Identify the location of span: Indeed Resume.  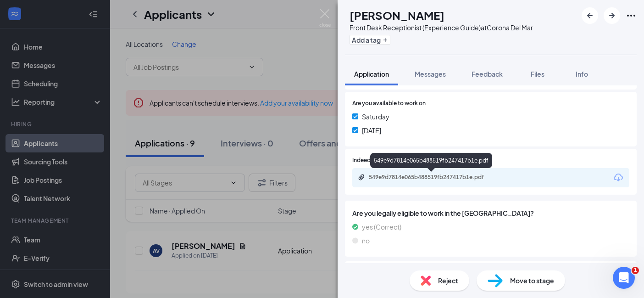
(372, 160).